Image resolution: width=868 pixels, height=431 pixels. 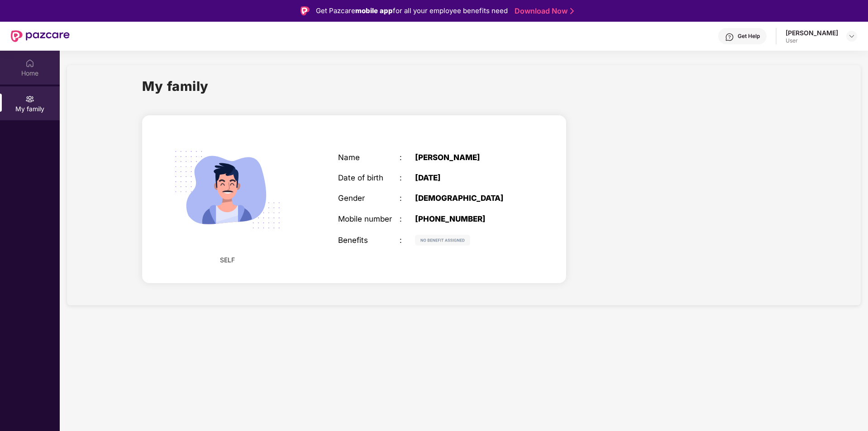 What do you see at coordinates (369, 219) in the screenshot?
I see `div: Mobile number` at bounding box center [369, 219].